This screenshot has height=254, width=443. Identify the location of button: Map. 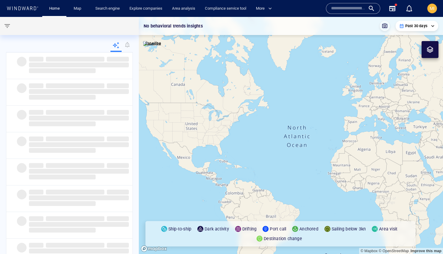
(79, 8).